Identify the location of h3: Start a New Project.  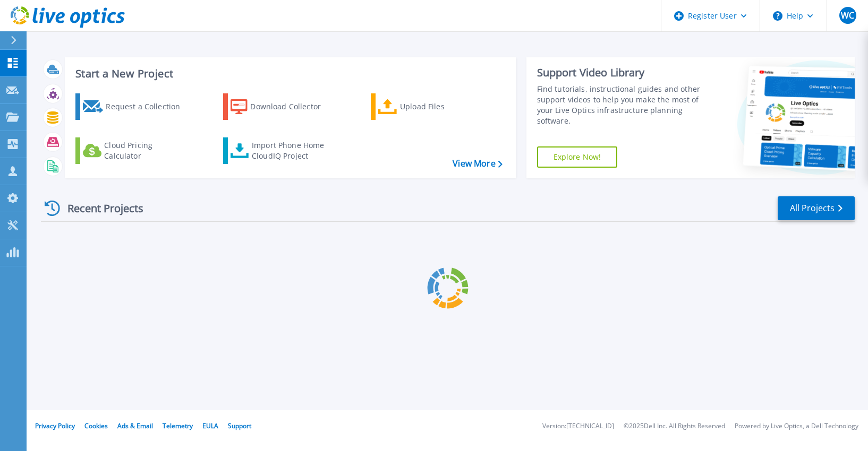
(289, 74).